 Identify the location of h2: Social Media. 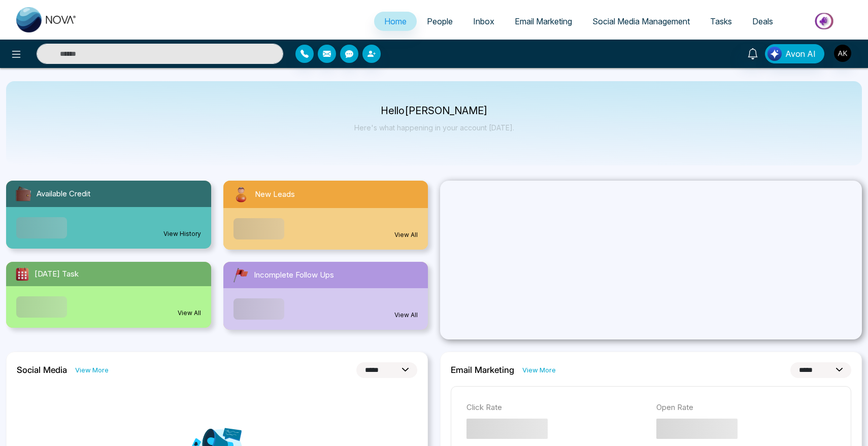
(41, 370).